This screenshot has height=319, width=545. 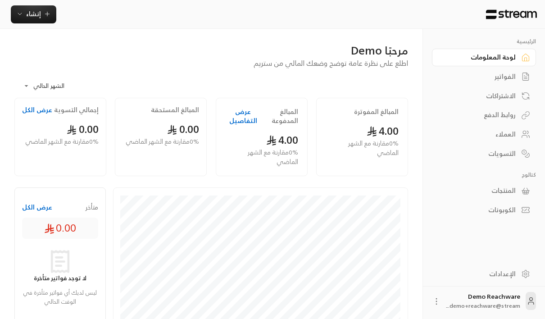 What do you see at coordinates (484, 77) in the screenshot?
I see `a: الفواتير` at bounding box center [484, 77].